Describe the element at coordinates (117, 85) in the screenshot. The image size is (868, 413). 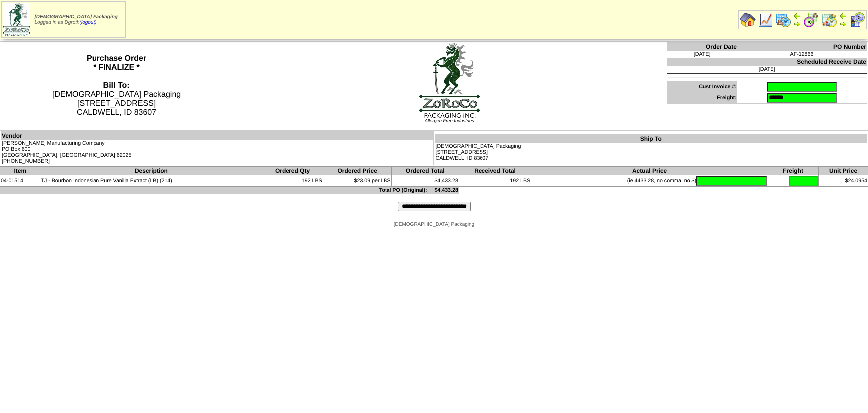
I see `strong: Bill To:` at that location.